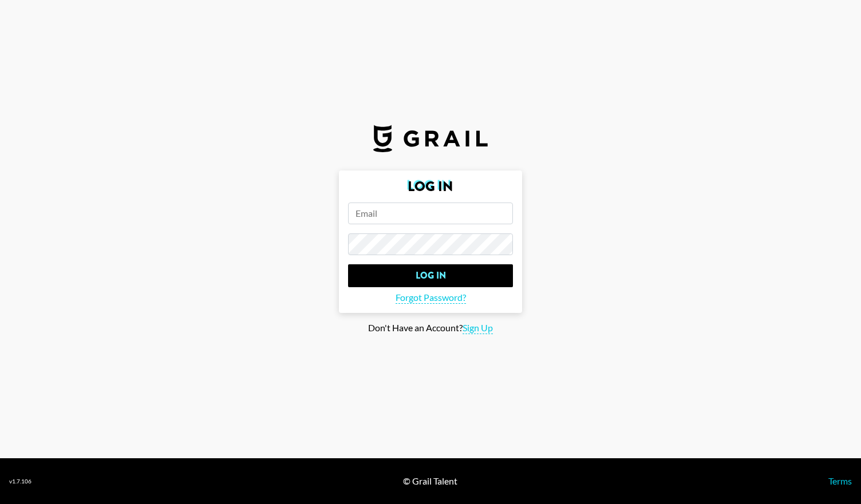 The image size is (861, 504). What do you see at coordinates (477, 328) in the screenshot?
I see `span: Sign Up` at bounding box center [477, 328].